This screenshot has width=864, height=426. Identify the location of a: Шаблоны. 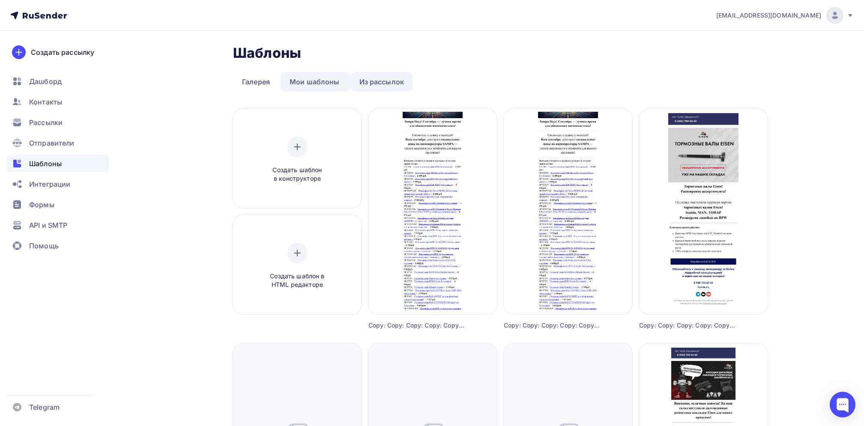
(58, 164).